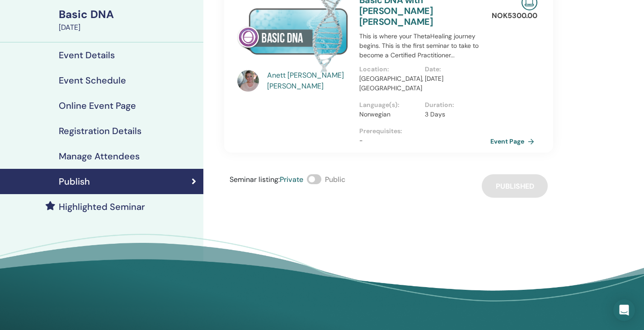  What do you see at coordinates (74, 181) in the screenshot?
I see `h4: Publish` at bounding box center [74, 181].